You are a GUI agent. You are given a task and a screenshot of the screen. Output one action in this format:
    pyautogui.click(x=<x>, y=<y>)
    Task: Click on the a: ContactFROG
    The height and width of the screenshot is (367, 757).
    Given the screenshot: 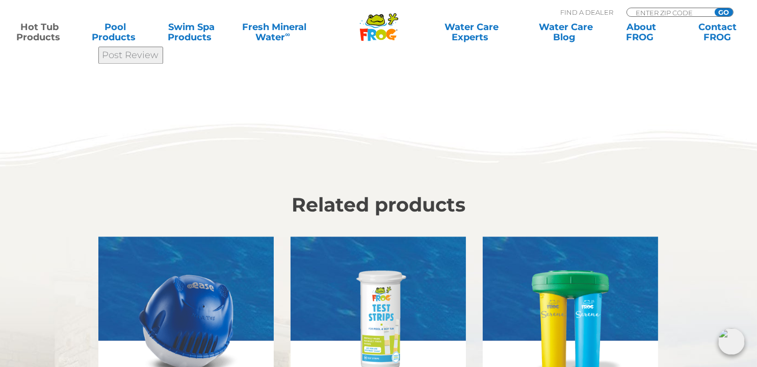 What is the action you would take?
    pyautogui.click(x=717, y=32)
    